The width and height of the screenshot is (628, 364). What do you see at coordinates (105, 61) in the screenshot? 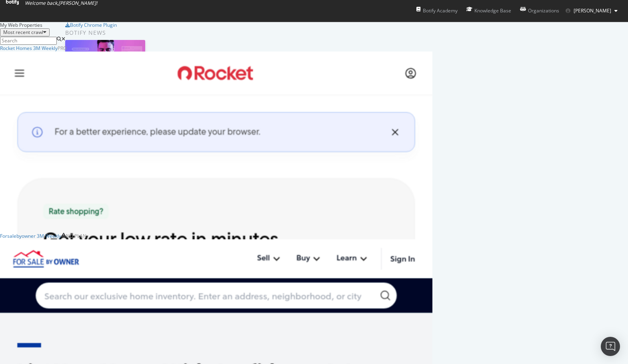
I see `img: How to Prioritize and Accelerate Technical SEO with Botify Assist` at bounding box center [105, 61].